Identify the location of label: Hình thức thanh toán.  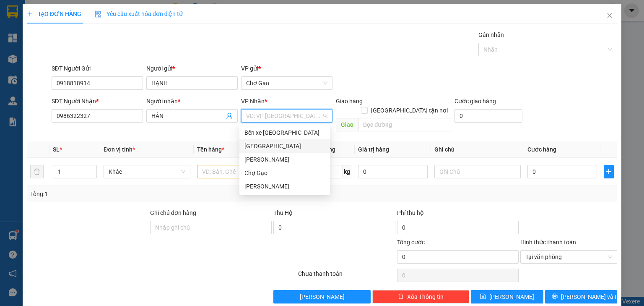
(548, 242).